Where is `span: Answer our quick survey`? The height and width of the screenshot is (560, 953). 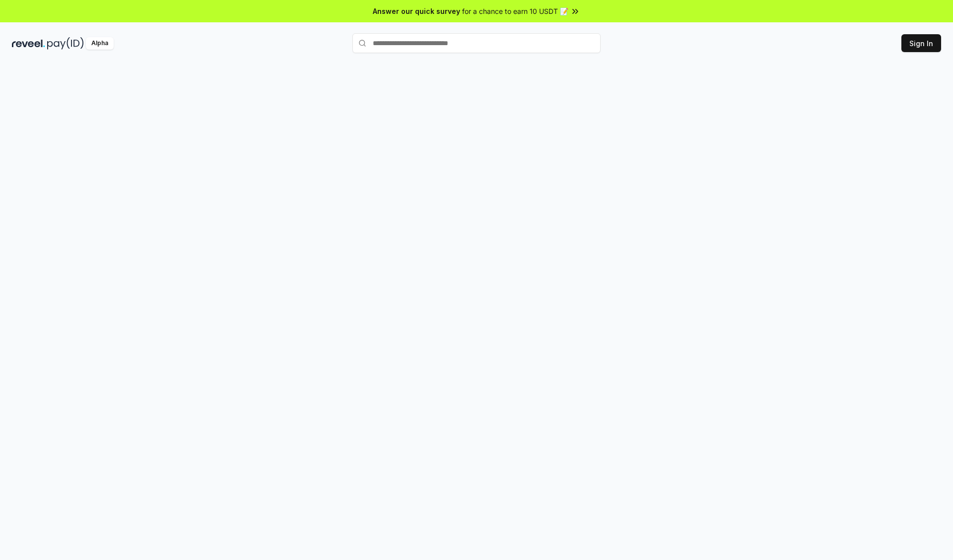
span: Answer our quick survey is located at coordinates (416, 11).